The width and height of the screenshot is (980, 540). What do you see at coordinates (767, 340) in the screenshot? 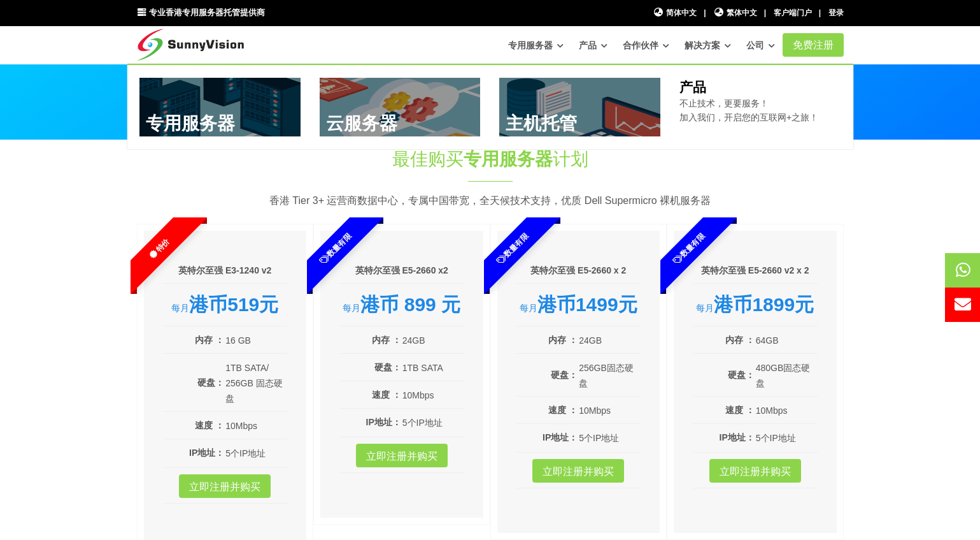
I see `font: 64GB` at bounding box center [767, 340].